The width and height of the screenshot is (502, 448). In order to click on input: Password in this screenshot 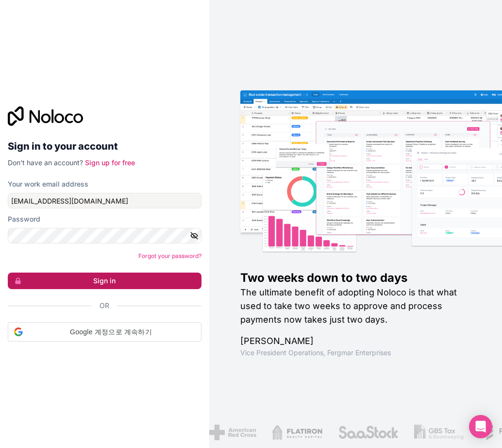, I will do `click(105, 236)`.